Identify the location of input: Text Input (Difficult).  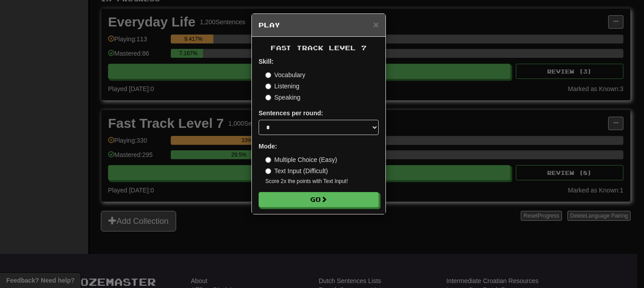
(268, 171).